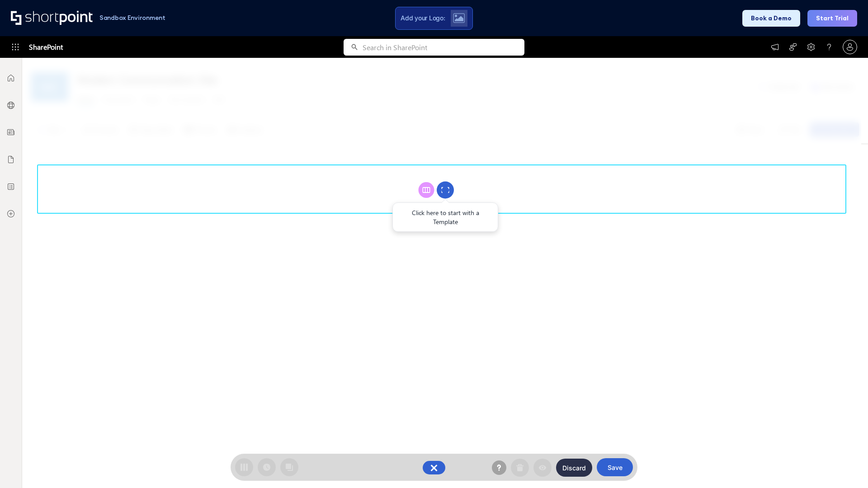 The height and width of the screenshot is (488, 868). What do you see at coordinates (845, 466) in the screenshot?
I see `div: Chat Widget` at bounding box center [845, 466].